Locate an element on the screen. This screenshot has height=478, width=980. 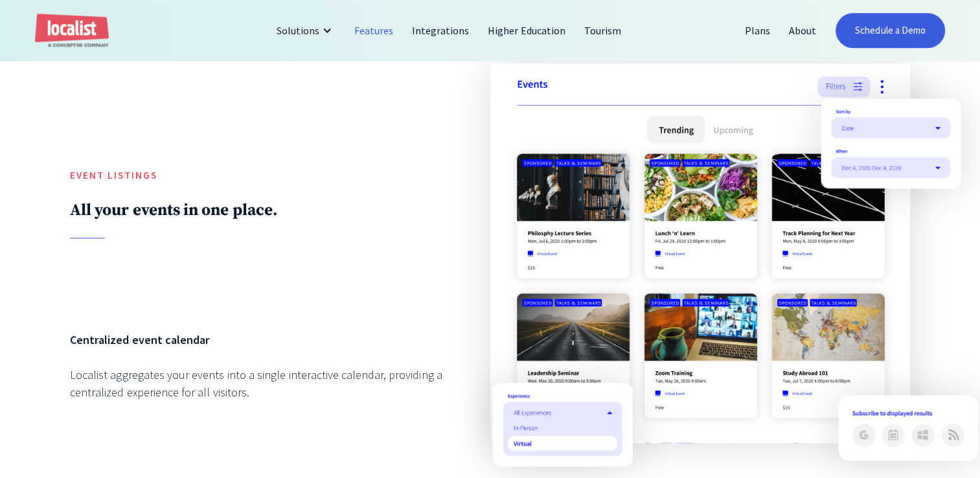
a: home is located at coordinates (72, 31).